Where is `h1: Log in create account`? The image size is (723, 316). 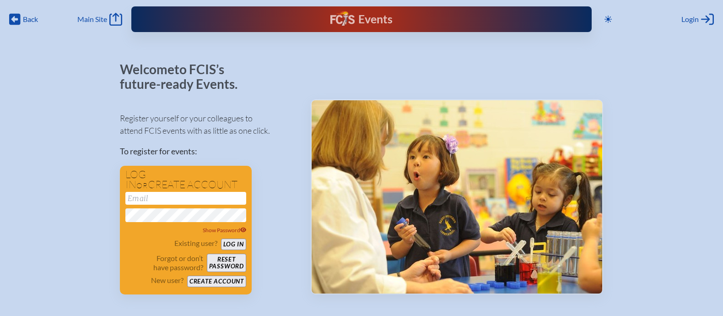
h1: Log in create account is located at coordinates (186, 179).